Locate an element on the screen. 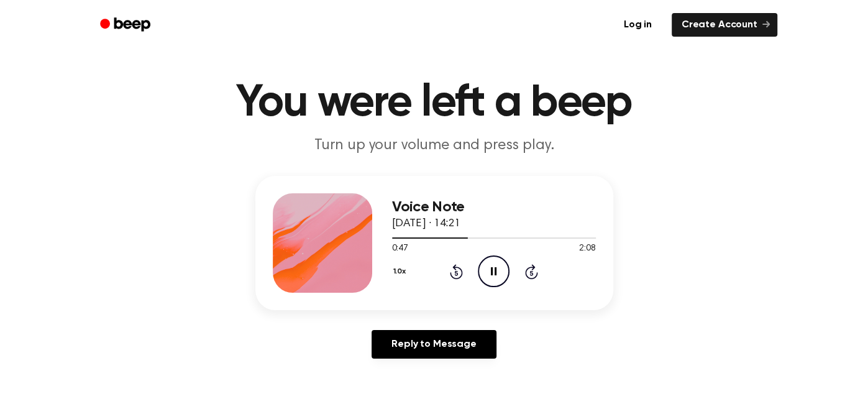 The width and height of the screenshot is (868, 404). a: Reply to Message is located at coordinates (433, 344).